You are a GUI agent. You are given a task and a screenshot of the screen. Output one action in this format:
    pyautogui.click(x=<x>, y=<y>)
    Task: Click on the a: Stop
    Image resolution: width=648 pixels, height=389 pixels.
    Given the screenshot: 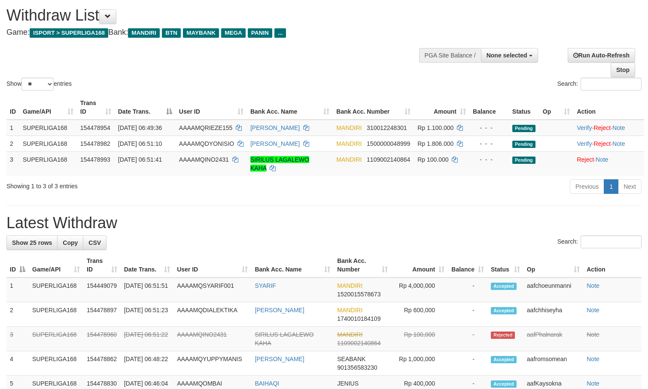 What is the action you would take?
    pyautogui.click(x=622, y=70)
    